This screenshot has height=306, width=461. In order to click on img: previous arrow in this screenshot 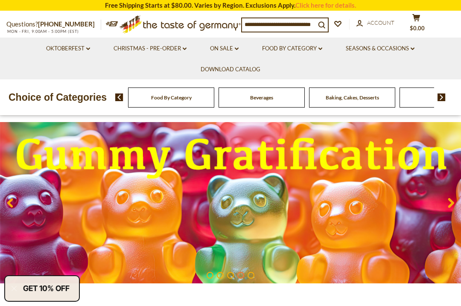, I will do `click(119, 97)`.